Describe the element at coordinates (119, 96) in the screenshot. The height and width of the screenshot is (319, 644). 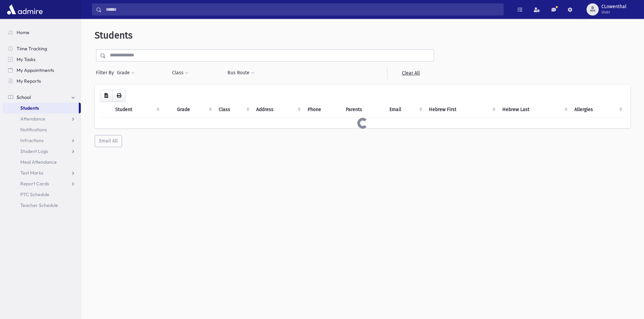
I see `button: Print` at that location.